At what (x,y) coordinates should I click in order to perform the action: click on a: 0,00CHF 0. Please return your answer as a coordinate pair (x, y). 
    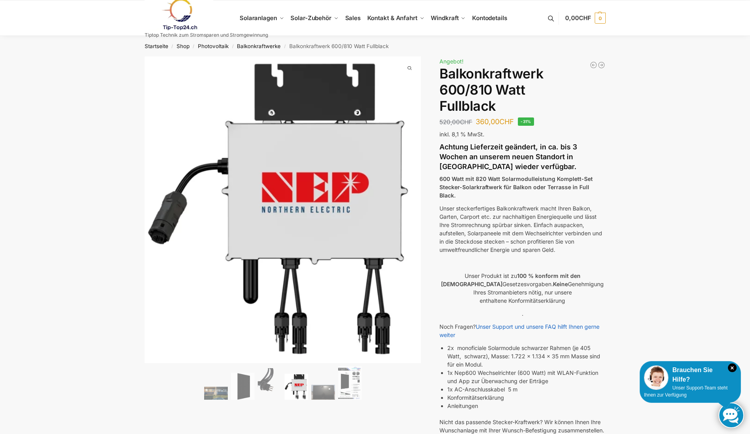
    Looking at the image, I should click on (586, 18).